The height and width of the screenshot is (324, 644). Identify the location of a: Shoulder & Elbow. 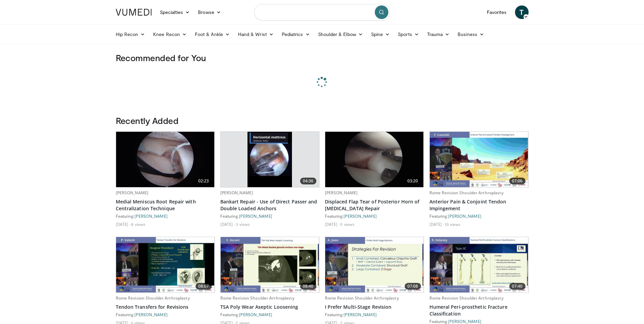
(340, 35).